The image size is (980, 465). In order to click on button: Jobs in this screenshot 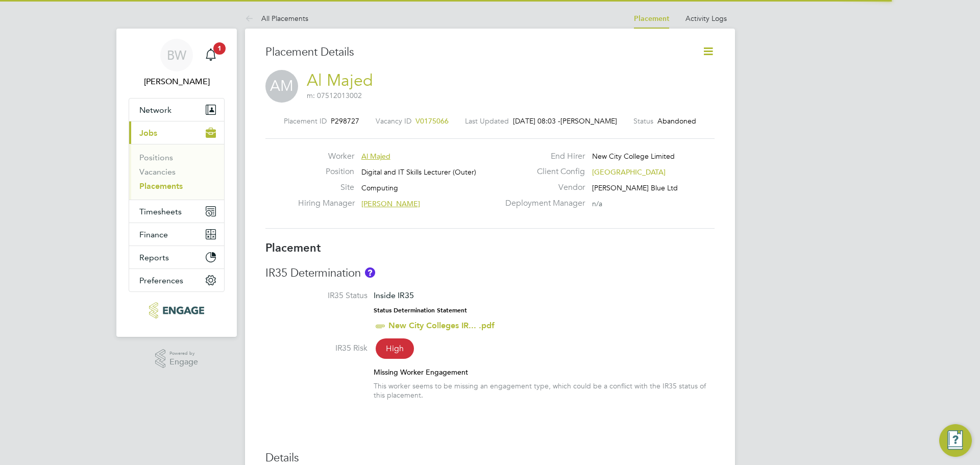, I will do `click(177, 133)`.